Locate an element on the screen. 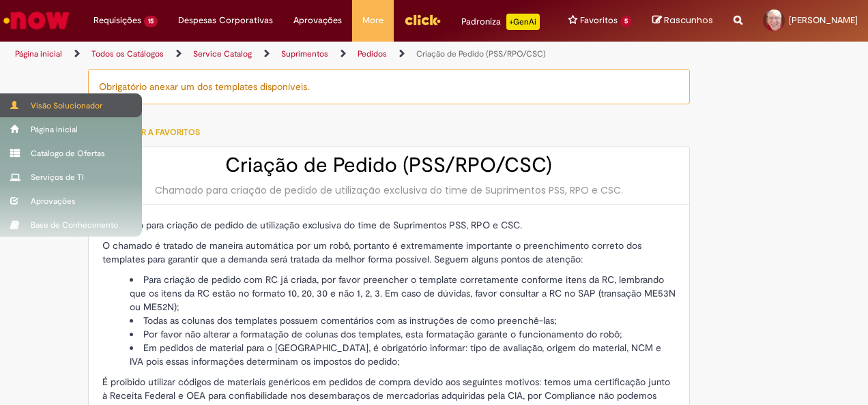 The height and width of the screenshot is (405, 868). p: Chamado para criação de pedido de utilização exclusiva do time de Suprimentos PSS, RPO e CSC. is located at coordinates (389, 225).